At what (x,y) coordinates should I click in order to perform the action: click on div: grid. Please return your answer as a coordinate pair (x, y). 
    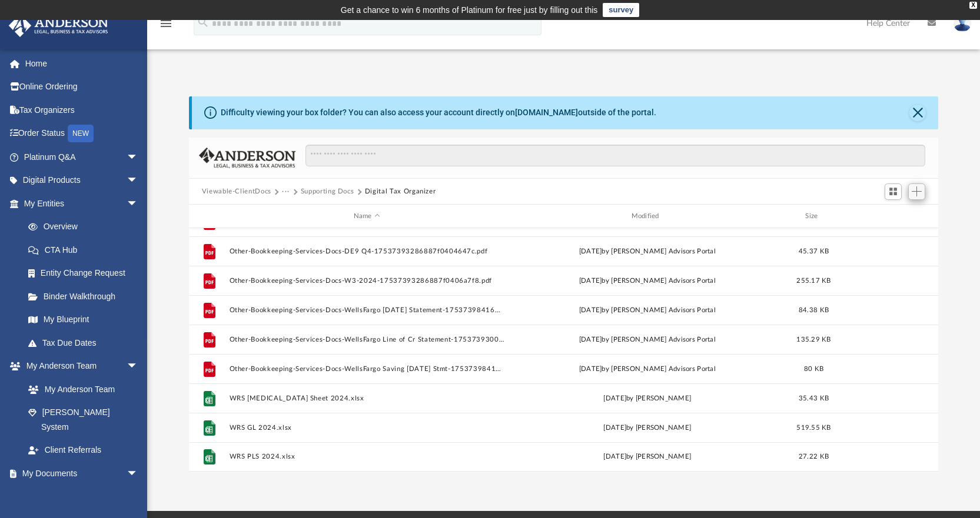
    Looking at the image, I should click on (563, 350).